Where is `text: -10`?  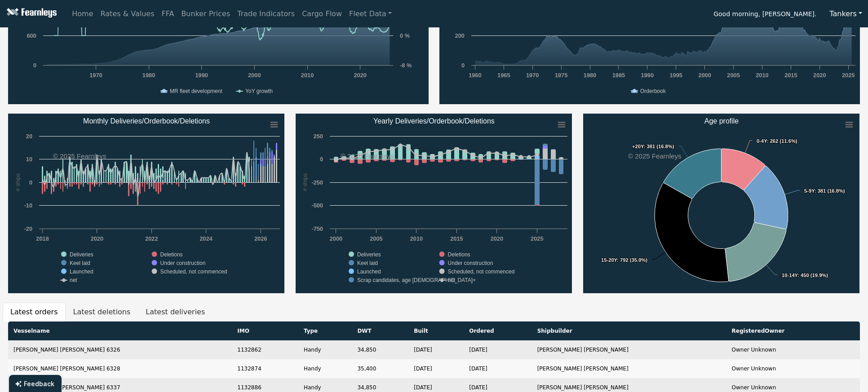 text: -10 is located at coordinates (29, 205).